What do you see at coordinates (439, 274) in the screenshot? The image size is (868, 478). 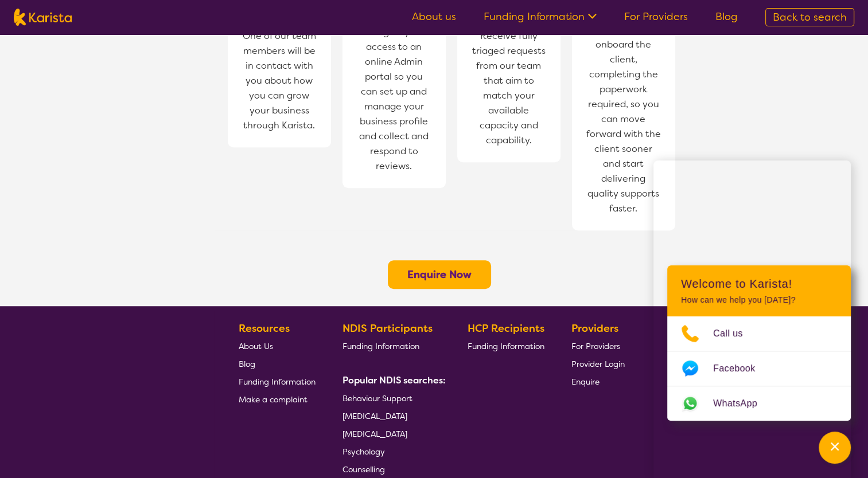 I see `a: Enquire Now` at bounding box center [439, 274].